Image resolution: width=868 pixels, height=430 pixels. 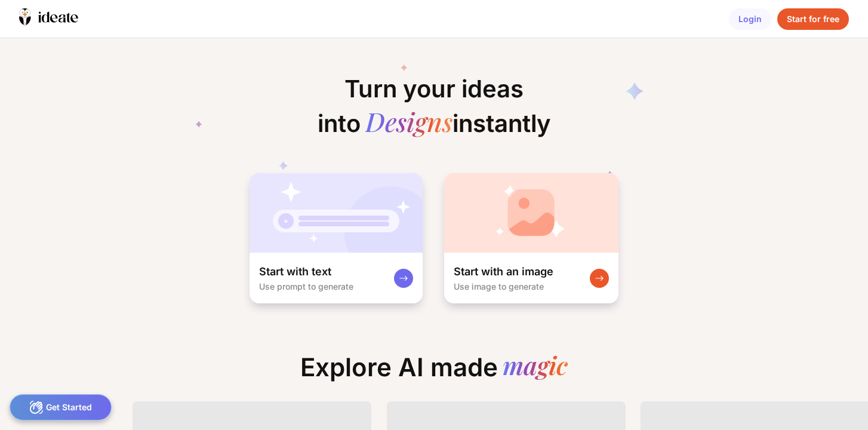 What do you see at coordinates (60, 407) in the screenshot?
I see `div: Get Started` at bounding box center [60, 407].